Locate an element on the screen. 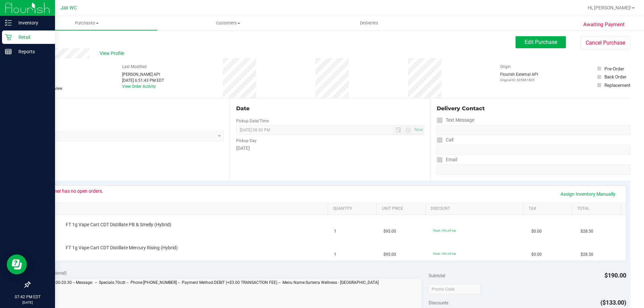  inline-svg: Reports is located at coordinates (8, 52).